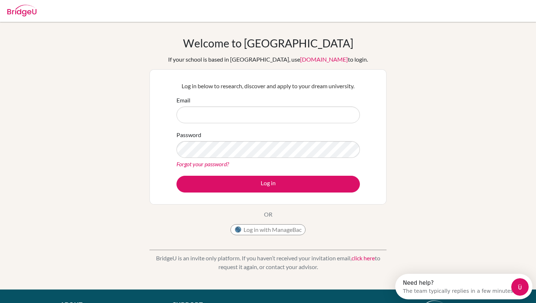 The height and width of the screenshot is (303, 536). What do you see at coordinates (189, 135) in the screenshot?
I see `label: Password` at bounding box center [189, 135].